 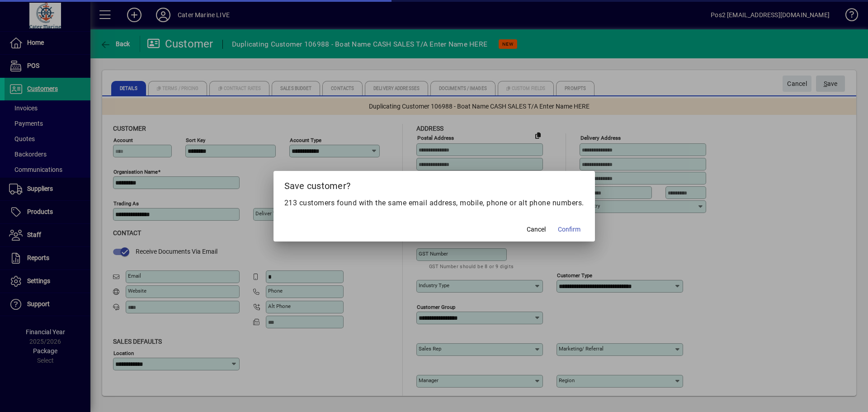 I want to click on mat-dialog-content: 213 customers found with the same email address, mobile, phone or alt phone numbers., so click(x=434, y=208).